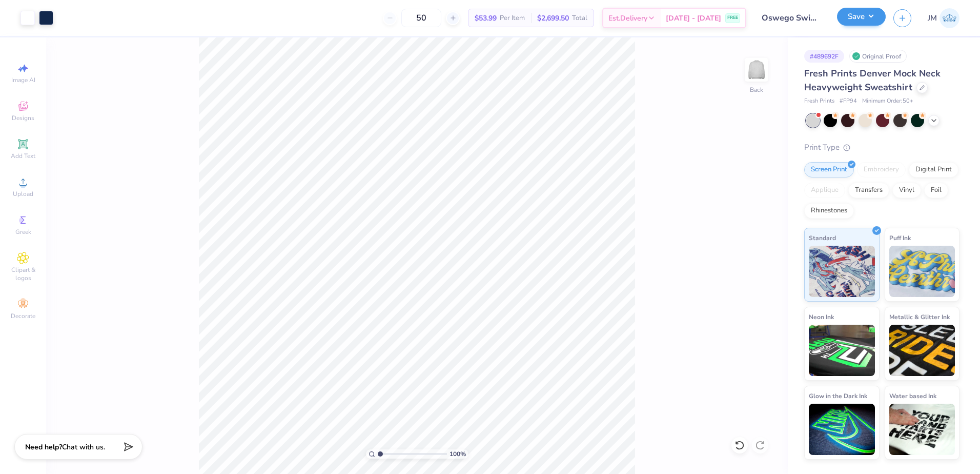 This screenshot has width=980, height=474. I want to click on img: Water based Ink, so click(922, 429).